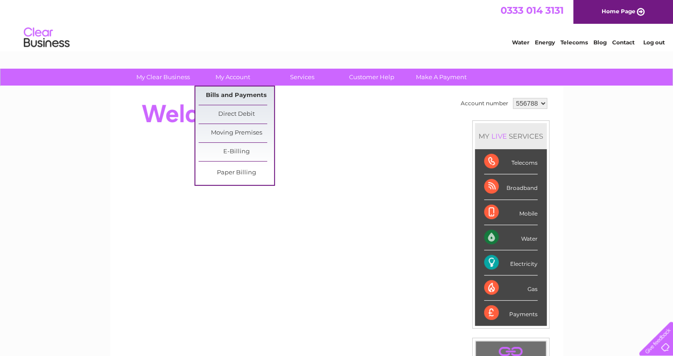  I want to click on a: Direct Debit, so click(236, 114).